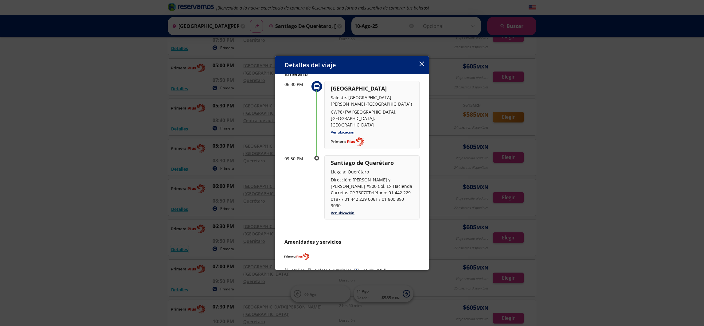 The width and height of the screenshot is (704, 326). Describe the element at coordinates (372, 172) in the screenshot. I see `p: Llega a: Querétaro` at that location.